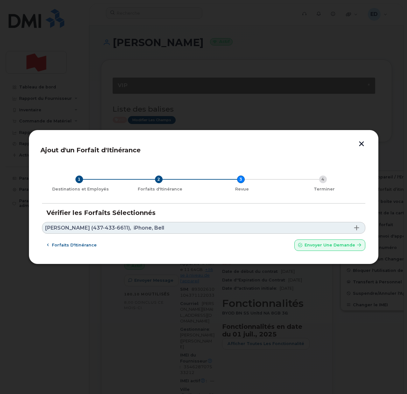 The height and width of the screenshot is (394, 407). What do you see at coordinates (72, 245) in the screenshot?
I see `button: Forfaits d'Itinérance` at bounding box center [72, 245].